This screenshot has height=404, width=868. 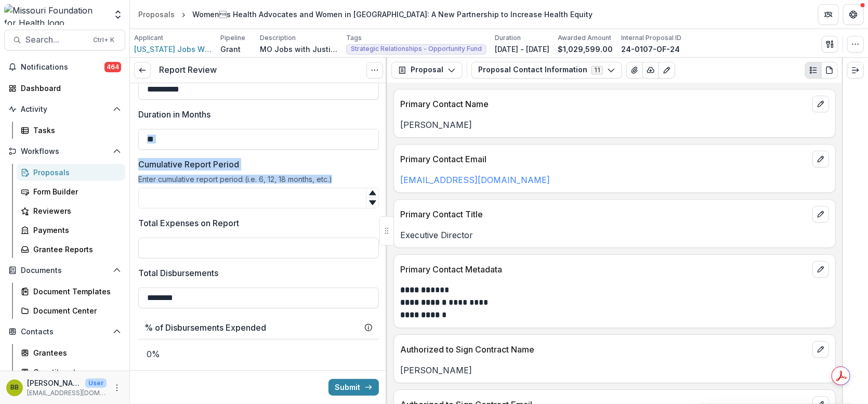 What do you see at coordinates (64, 332) in the screenshot?
I see `button: Open Contacts` at bounding box center [64, 332].